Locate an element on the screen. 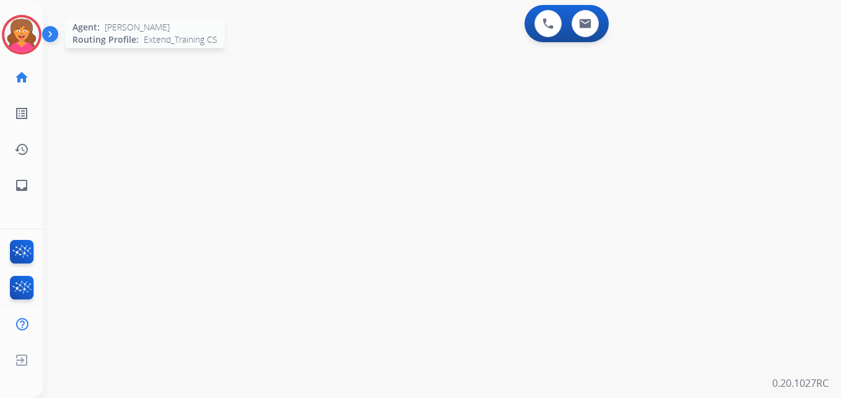 The image size is (841, 398). mat-icon: history is located at coordinates (22, 149).